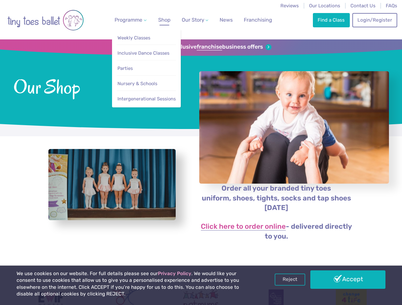 This screenshot has width=402, height=305. Describe the element at coordinates (136, 284) in the screenshot. I see `p: We use cookies on our website. For full details please see our . We would like your consent to us...` at that location.